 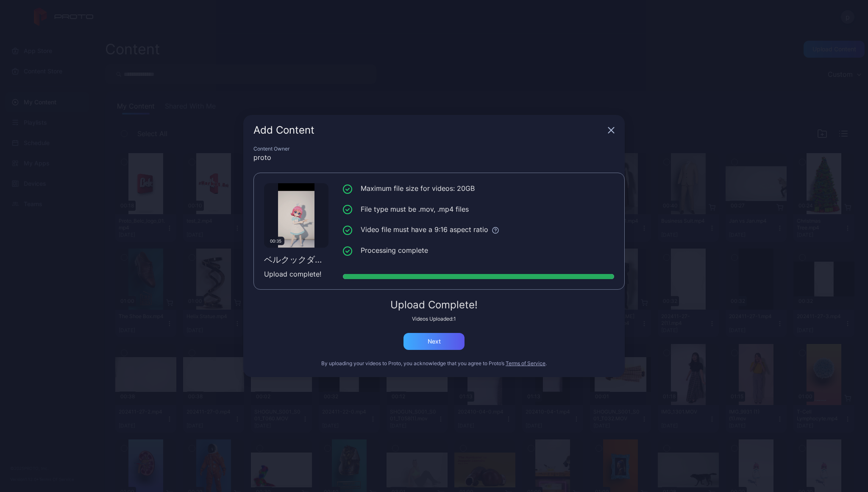 What do you see at coordinates (434, 158) in the screenshot?
I see `div: proto` at bounding box center [434, 158].